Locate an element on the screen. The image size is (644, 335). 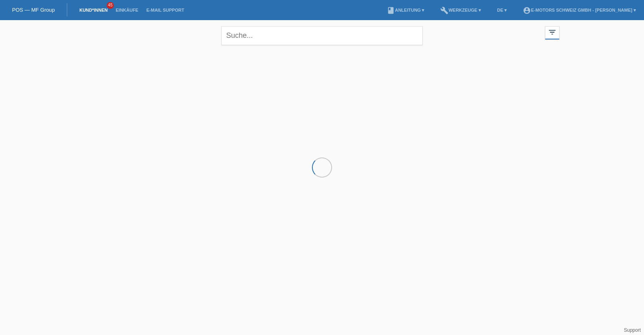
a: DE ▾ is located at coordinates (502, 10).